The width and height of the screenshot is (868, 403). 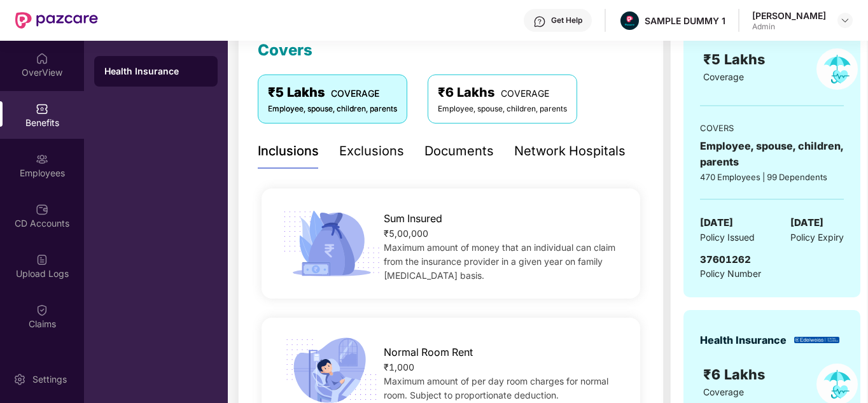 I want to click on img: svg+xml;base64,PHN2ZyBpZD0iVXBsb2FkX0xvZ3MiIGRhdGEtbmFtZT0iVXBsb2FkIExvZ3MiIHhtbG5zPSJodHRwOi8vd3..., so click(x=42, y=259).